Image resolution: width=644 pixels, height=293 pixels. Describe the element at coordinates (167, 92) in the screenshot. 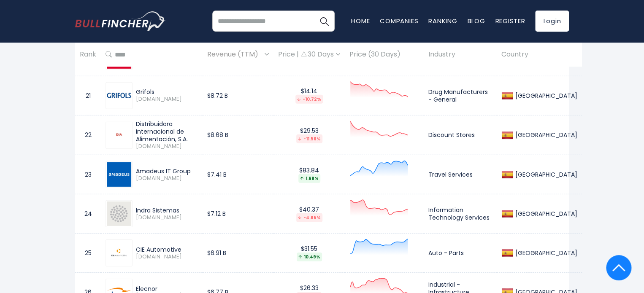

I see `div: Grifols` at that location.